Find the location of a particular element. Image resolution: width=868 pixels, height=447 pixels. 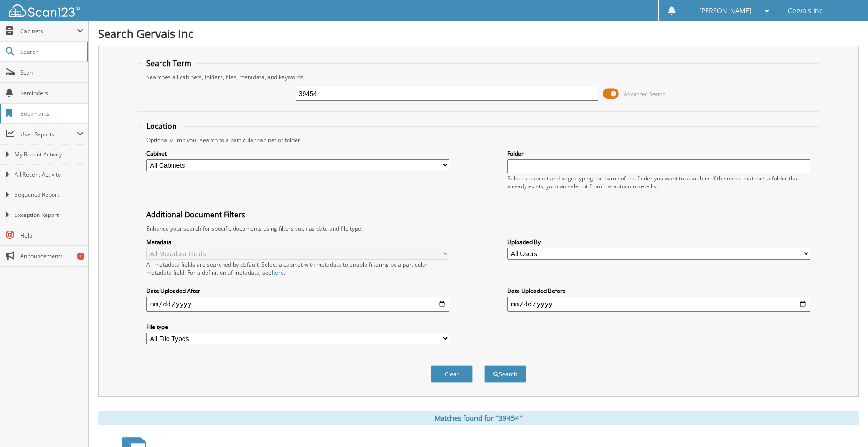

a: here is located at coordinates (277, 272).